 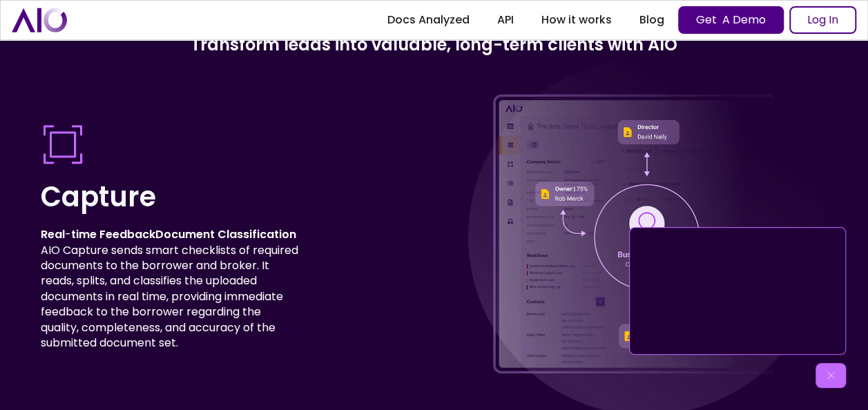 I want to click on strong: Real, so click(x=53, y=234).